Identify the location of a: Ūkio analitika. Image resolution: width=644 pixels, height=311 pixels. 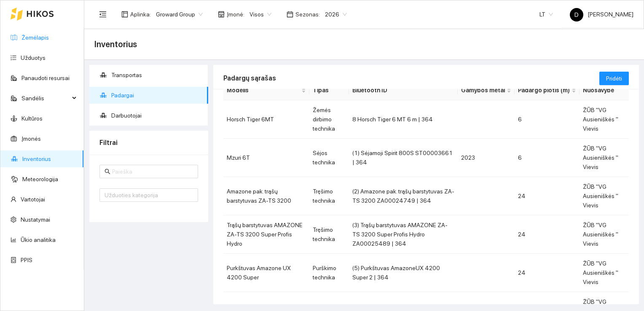
(38, 240).